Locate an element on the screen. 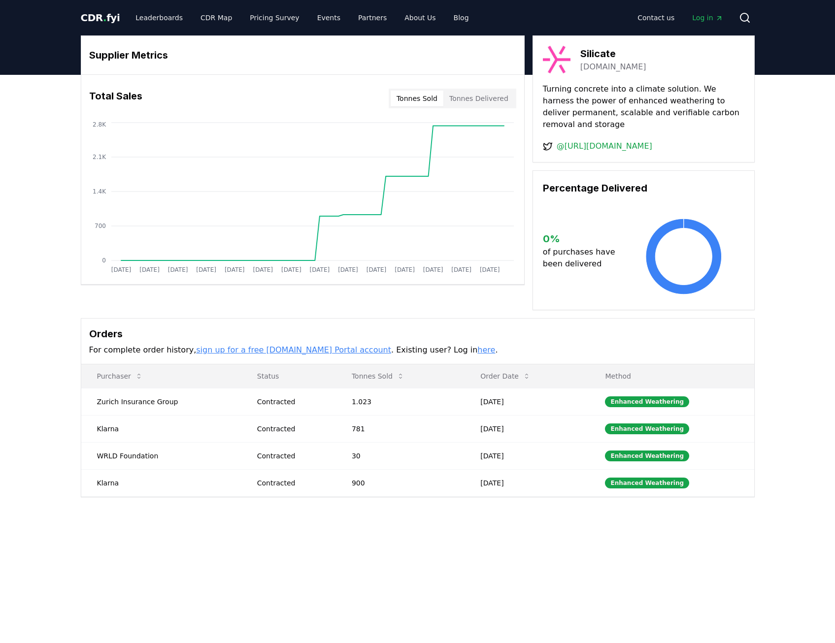 The width and height of the screenshot is (835, 643). td: 30 is located at coordinates (400, 455).